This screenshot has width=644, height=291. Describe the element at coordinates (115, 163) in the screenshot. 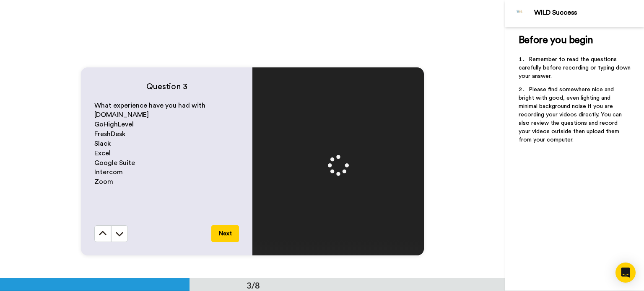

I see `span: Google Suite` at that location.